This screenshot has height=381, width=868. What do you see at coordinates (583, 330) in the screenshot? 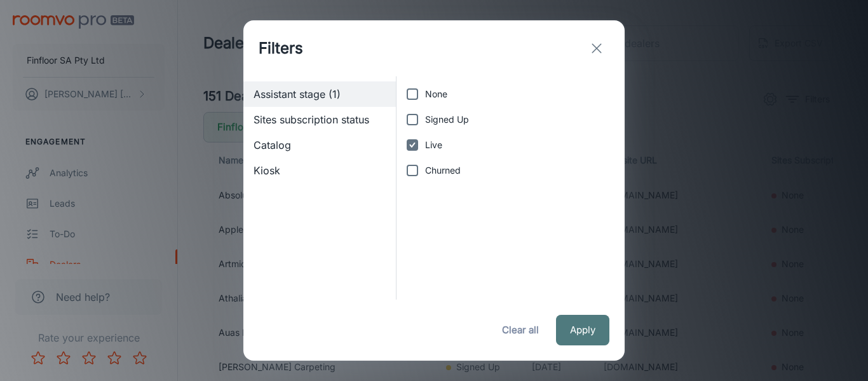
I see `button: Apply` at bounding box center [583, 330].